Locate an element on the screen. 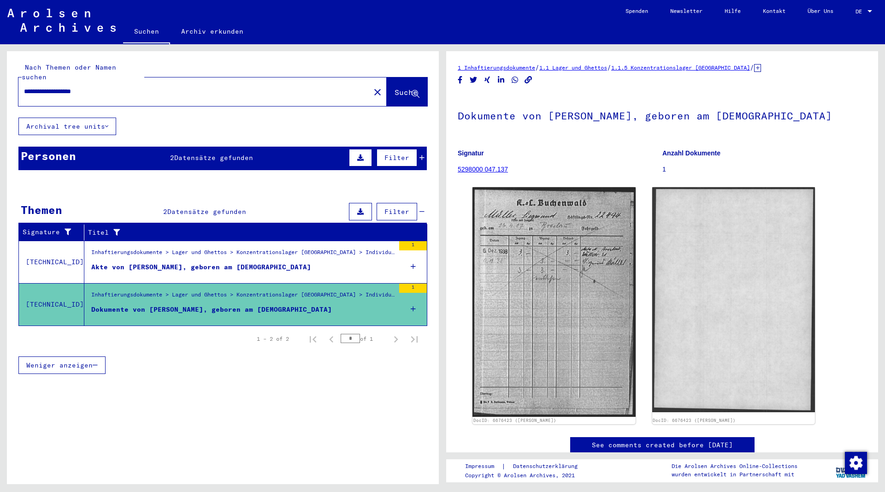 The width and height of the screenshot is (885, 492). button: Copy link is located at coordinates (528, 80).